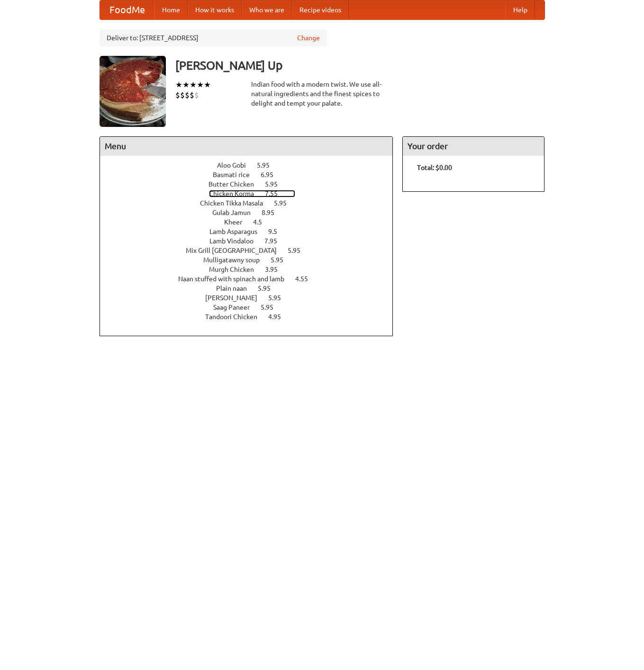 This screenshot has height=670, width=644. What do you see at coordinates (238, 232) in the screenshot?
I see `span: Lamb Asparagus` at bounding box center [238, 232].